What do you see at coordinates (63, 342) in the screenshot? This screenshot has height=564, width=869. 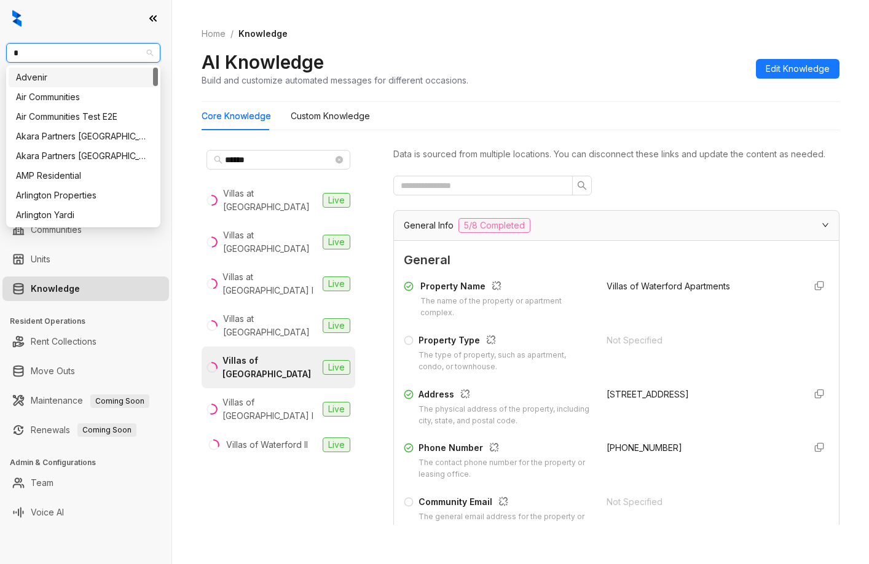 I see `a: Rent Collections` at bounding box center [63, 342].